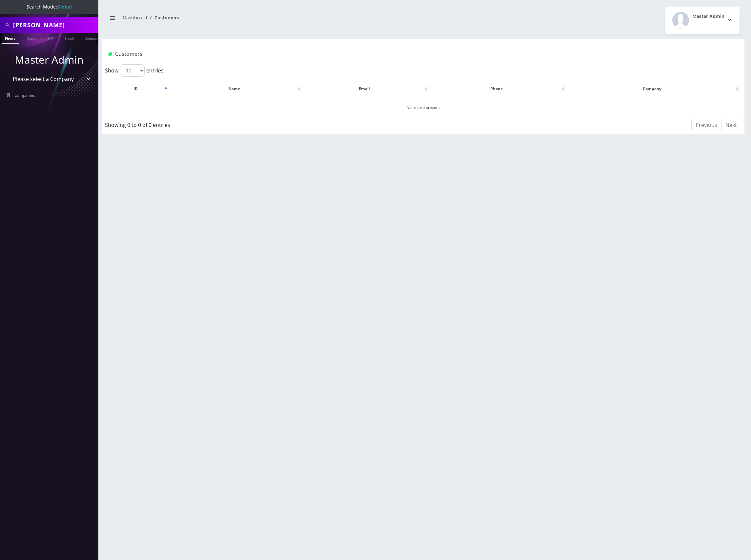  Describe the element at coordinates (262, 20) in the screenshot. I see `nav: breadcrumb` at that location.